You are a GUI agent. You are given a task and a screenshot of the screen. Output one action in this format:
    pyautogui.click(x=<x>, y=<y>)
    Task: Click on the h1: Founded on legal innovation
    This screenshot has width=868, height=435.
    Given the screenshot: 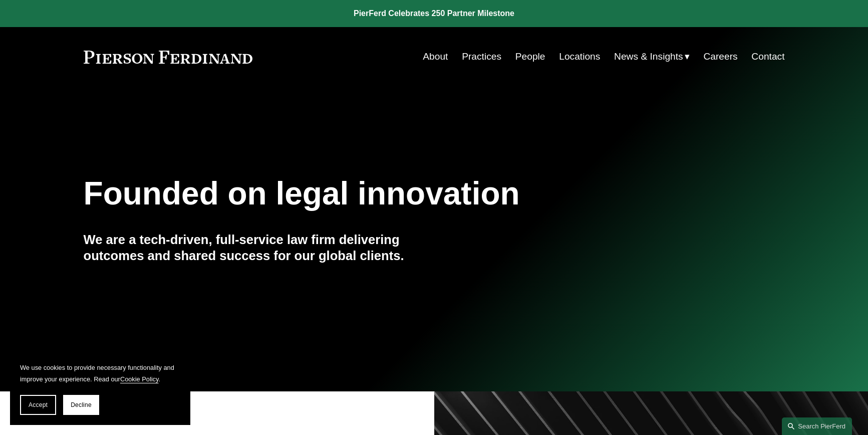 What is the action you would take?
    pyautogui.click(x=376, y=193)
    